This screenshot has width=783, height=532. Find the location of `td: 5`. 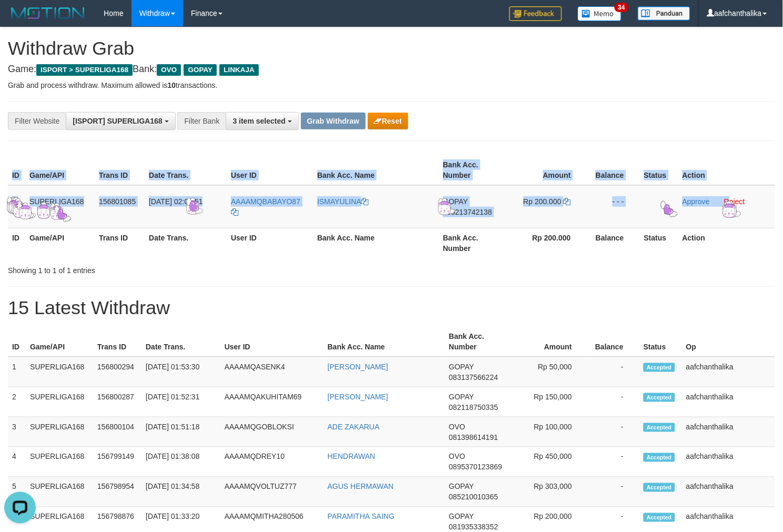

td: 5 is located at coordinates (16, 492).